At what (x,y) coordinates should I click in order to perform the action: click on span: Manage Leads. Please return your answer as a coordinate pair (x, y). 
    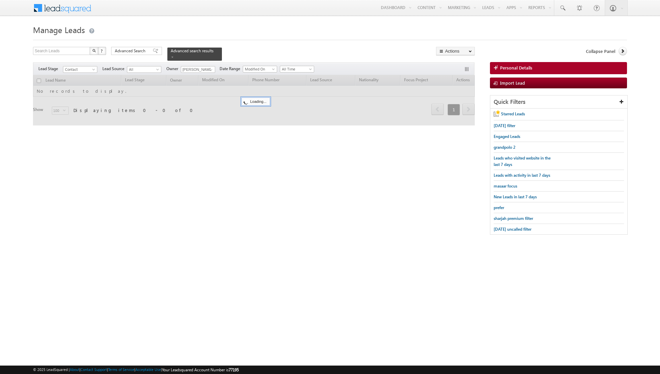
    Looking at the image, I should click on (59, 30).